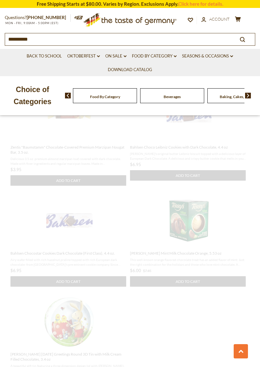 This screenshot has height=367, width=260. What do you see at coordinates (172, 96) in the screenshot?
I see `a: Beverages` at bounding box center [172, 96].